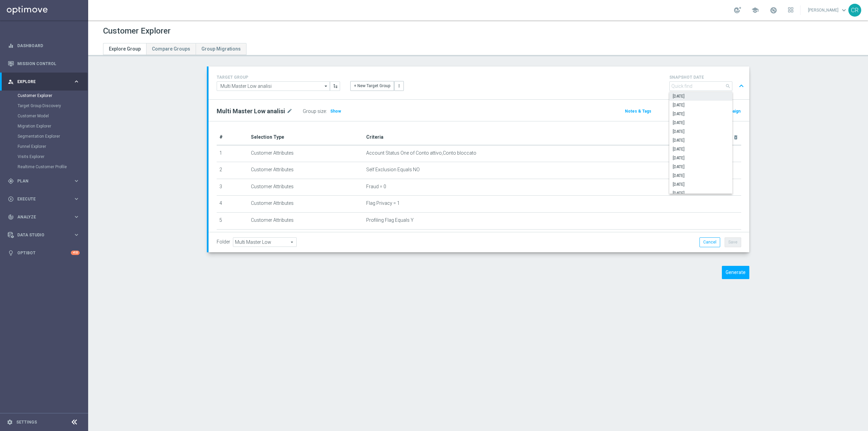 The image size is (868, 431). I want to click on div: play_circle_outline Execute keyboard_arrow_right, so click(44, 199).